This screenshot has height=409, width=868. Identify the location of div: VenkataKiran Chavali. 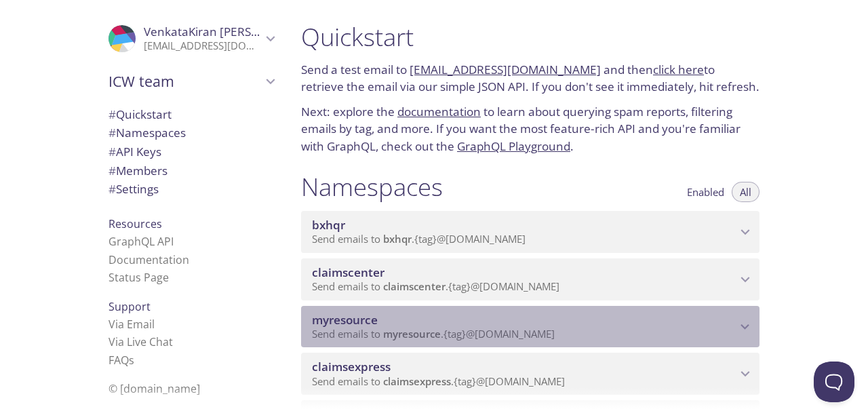
(191, 38).